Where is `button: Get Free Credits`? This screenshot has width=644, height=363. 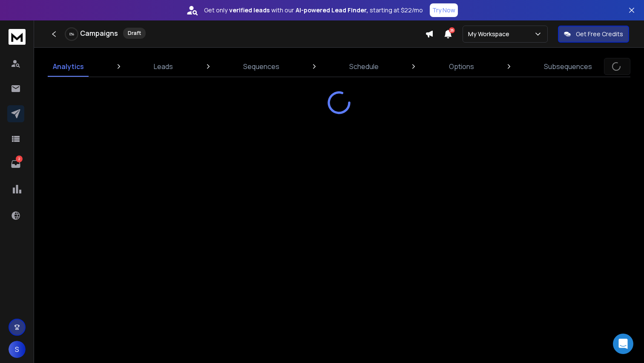 button: Get Free Credits is located at coordinates (593, 34).